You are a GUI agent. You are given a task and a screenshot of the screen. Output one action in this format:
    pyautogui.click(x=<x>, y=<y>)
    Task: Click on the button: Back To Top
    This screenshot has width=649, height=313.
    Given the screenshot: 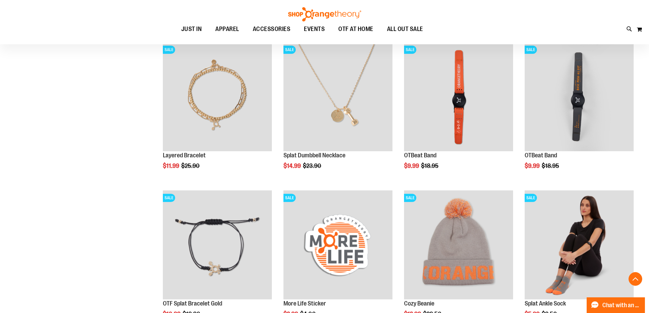 What is the action you would take?
    pyautogui.click(x=635, y=279)
    